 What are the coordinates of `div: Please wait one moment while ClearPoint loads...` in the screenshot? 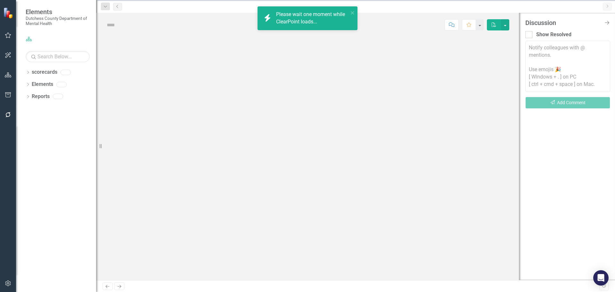 It's located at (312, 18).